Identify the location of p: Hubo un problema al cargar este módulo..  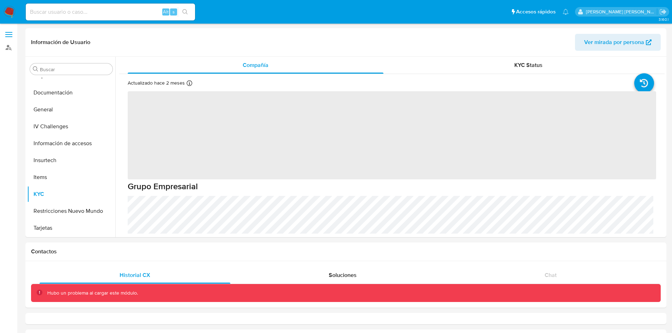
(92, 293).